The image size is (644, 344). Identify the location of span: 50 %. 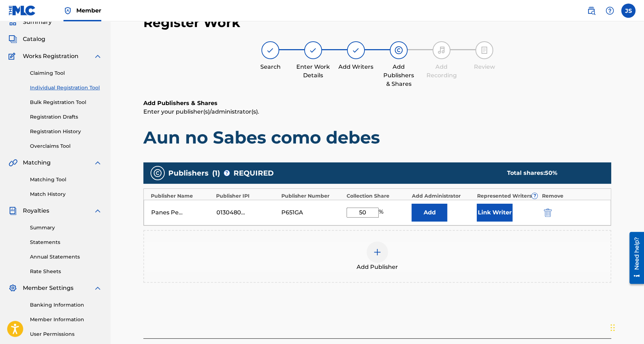
(551, 173).